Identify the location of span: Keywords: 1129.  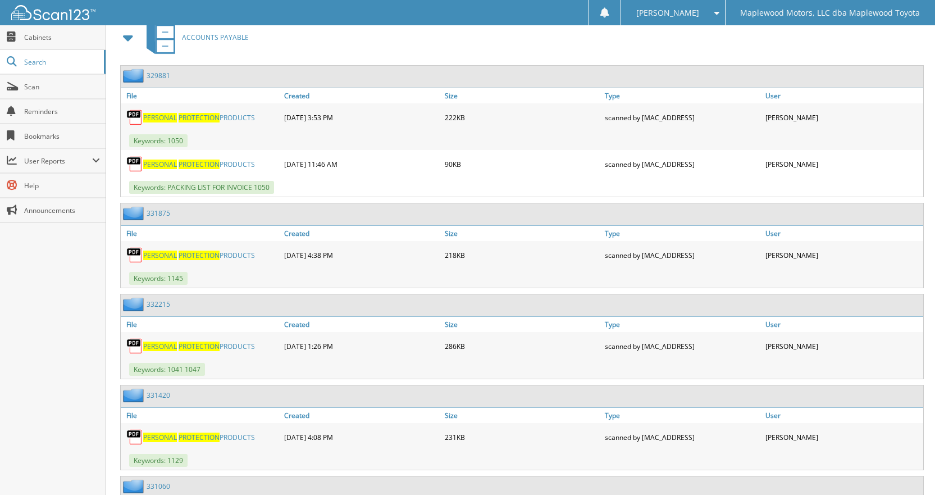
(158, 460).